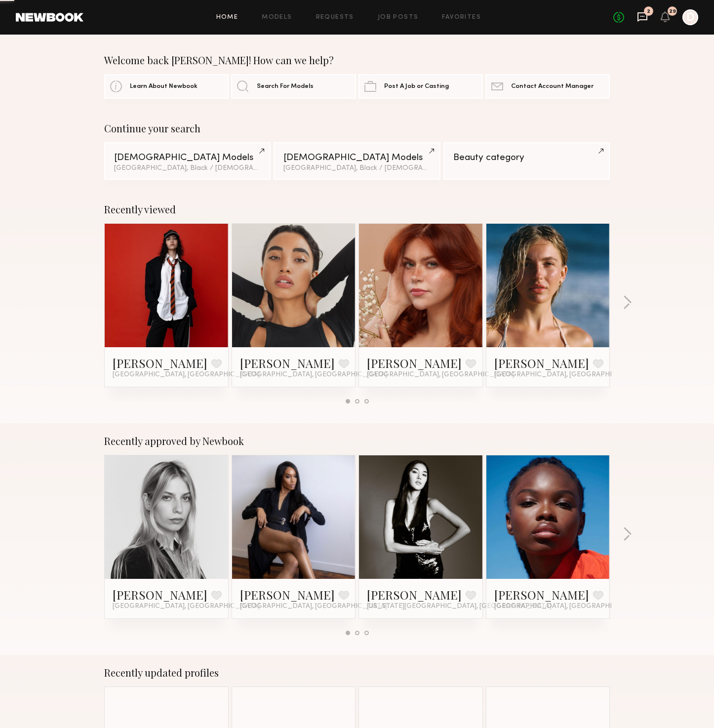 Image resolution: width=714 pixels, height=728 pixels. Describe the element at coordinates (526, 158) in the screenshot. I see `div: Beauty category` at that location.